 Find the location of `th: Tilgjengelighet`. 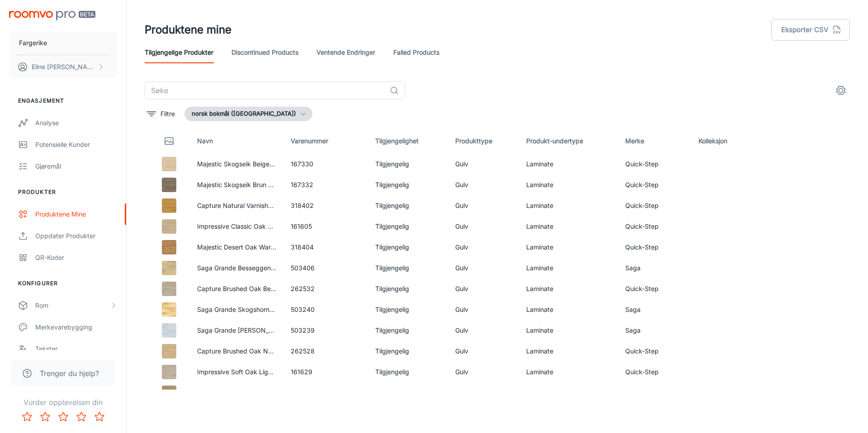

th: Tilgjengelighet is located at coordinates (408, 141).